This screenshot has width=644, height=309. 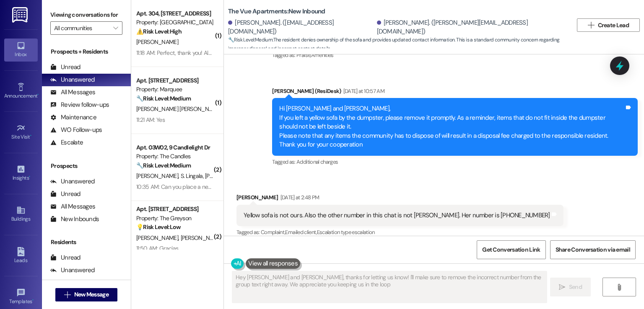 I want to click on button: Create Lead, so click(x=608, y=25).